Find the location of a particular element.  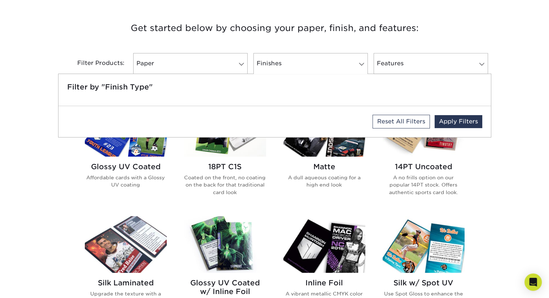

h2: Glossy UV Coated is located at coordinates (126, 167).